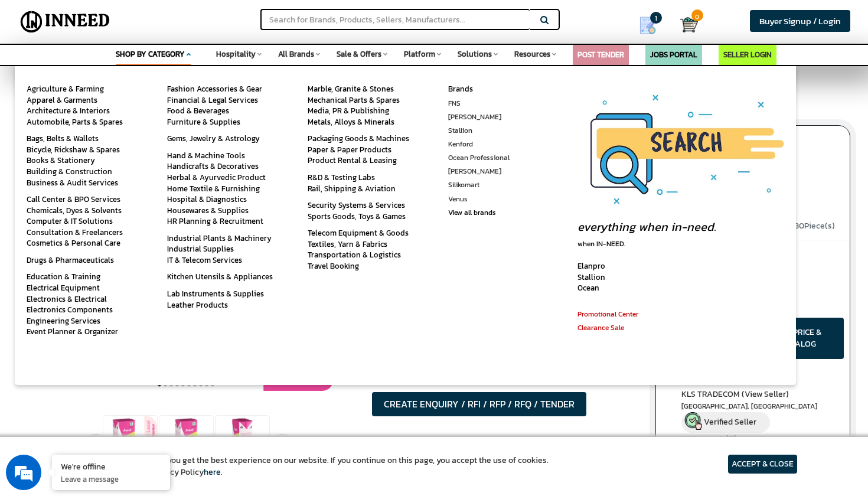 This screenshot has width=868, height=496. I want to click on a: (0), so click(731, 438).